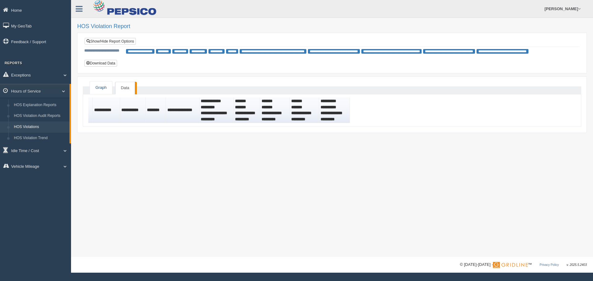  I want to click on a: Graph, so click(101, 88).